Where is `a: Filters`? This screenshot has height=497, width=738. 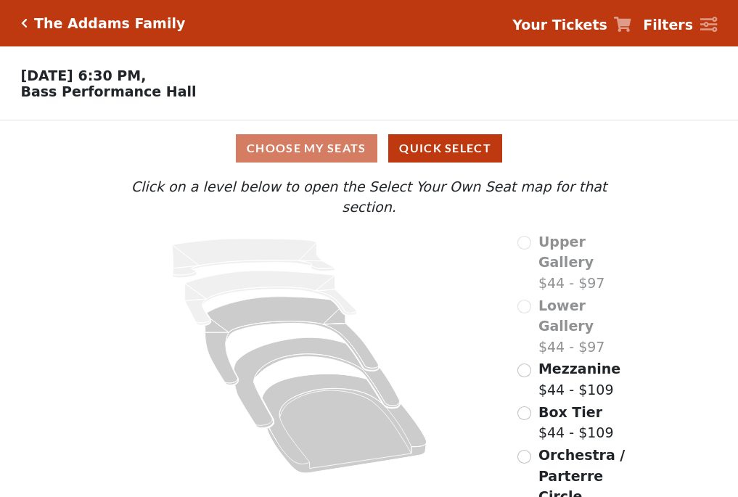
a: Filters is located at coordinates (680, 25).